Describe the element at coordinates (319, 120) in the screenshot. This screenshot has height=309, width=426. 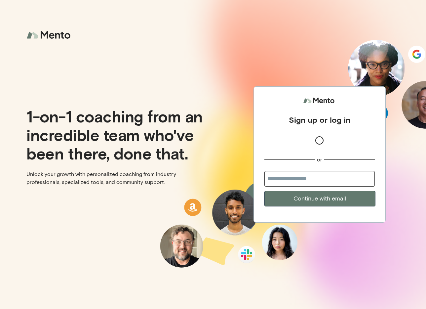
I see `div: Sign up or log in` at that location.